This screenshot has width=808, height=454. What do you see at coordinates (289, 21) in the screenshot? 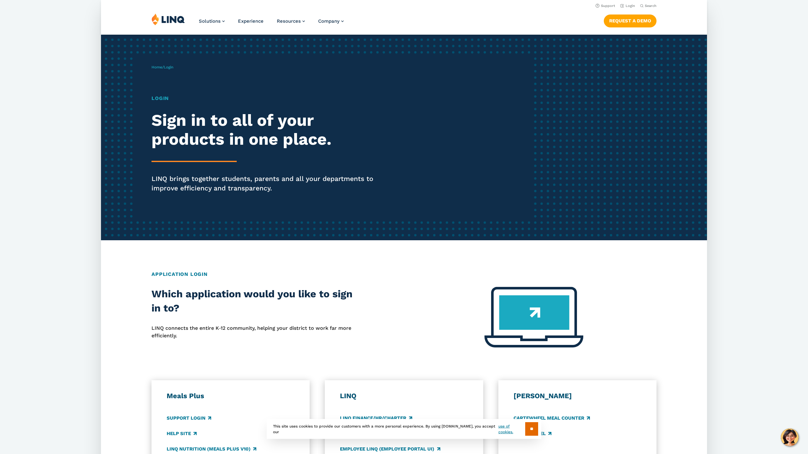
I see `span: Resources` at bounding box center [289, 21].